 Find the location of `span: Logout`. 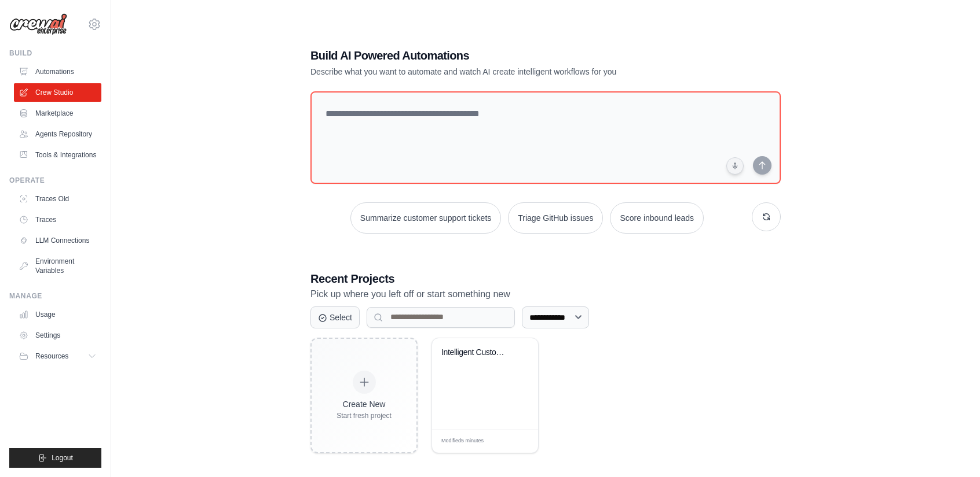

span: Logout is located at coordinates (62, 458).